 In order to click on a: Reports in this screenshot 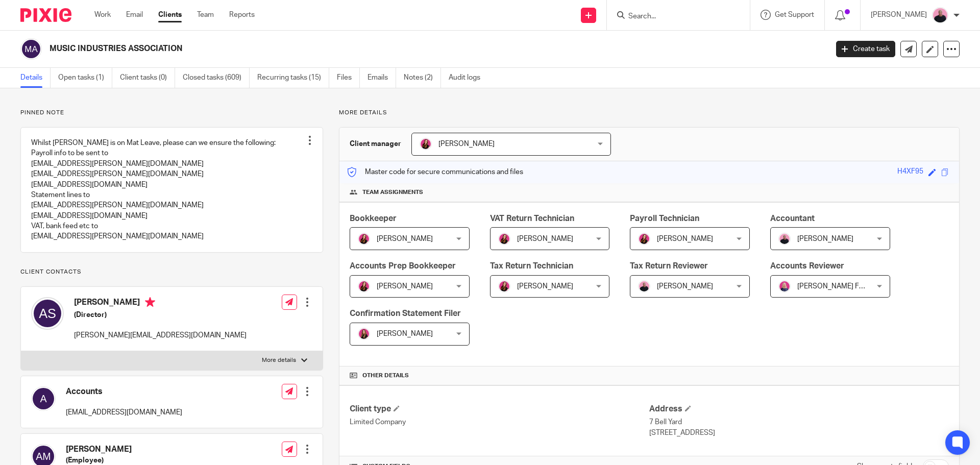, I will do `click(242, 15)`.